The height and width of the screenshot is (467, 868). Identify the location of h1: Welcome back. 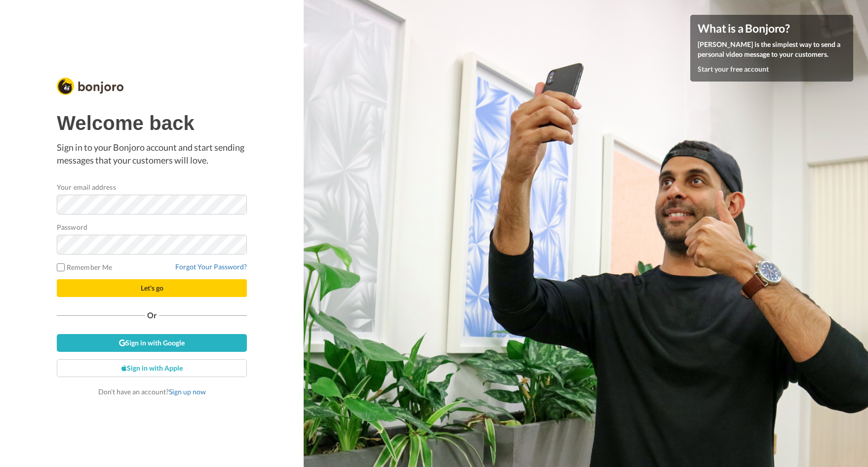
(152, 123).